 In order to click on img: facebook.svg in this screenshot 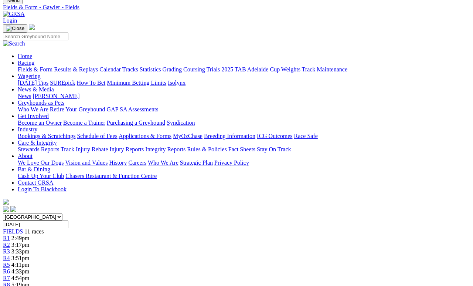, I will do `click(6, 209)`.